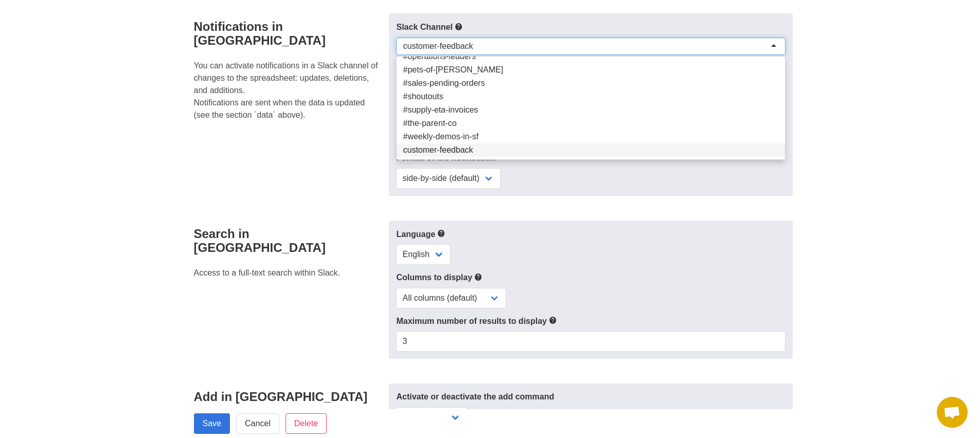 The image size is (980, 438). Describe the element at coordinates (952, 413) in the screenshot. I see `a: Open chat` at that location.